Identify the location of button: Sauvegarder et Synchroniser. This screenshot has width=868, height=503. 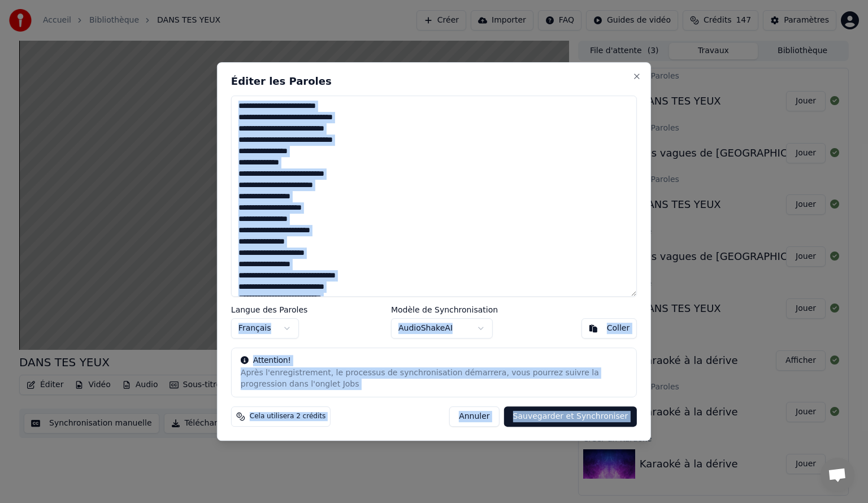
(571, 417).